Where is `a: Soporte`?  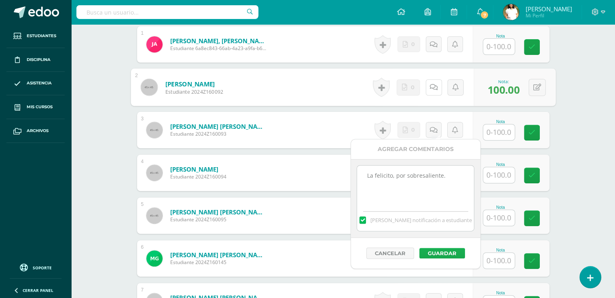
a: Soporte is located at coordinates (36, 267).